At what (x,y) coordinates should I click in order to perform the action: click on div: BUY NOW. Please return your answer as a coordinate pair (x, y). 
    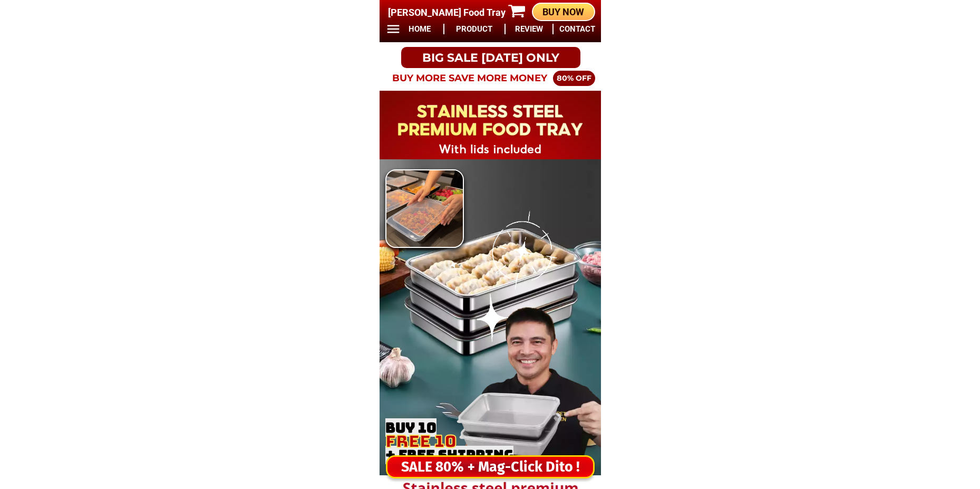
    Looking at the image, I should click on (563, 11).